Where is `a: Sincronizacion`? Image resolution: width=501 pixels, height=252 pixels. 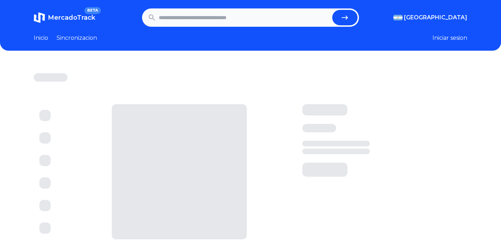
a: Sincronizacion is located at coordinates (77, 38).